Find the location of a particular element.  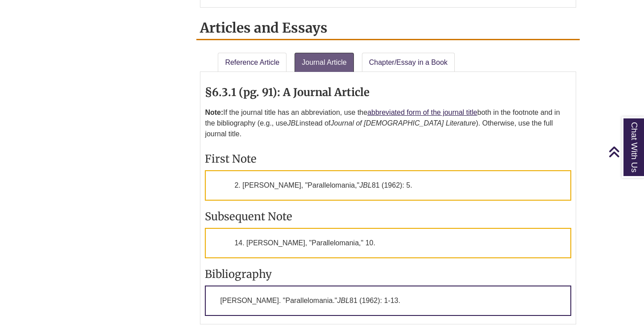

a: Journal Article is located at coordinates (324, 62).